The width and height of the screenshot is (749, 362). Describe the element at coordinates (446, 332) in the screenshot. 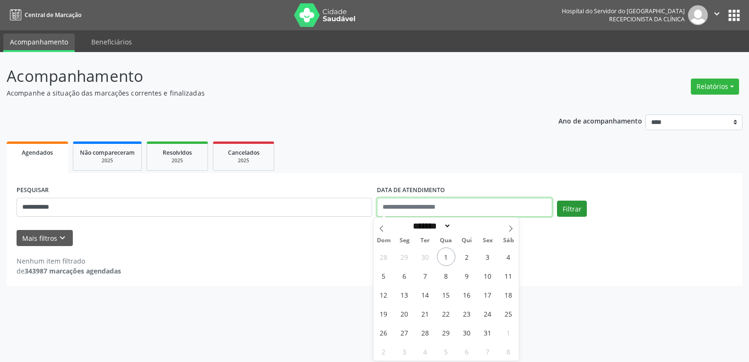

I see `span: Outubro 29, 2025` at that location.